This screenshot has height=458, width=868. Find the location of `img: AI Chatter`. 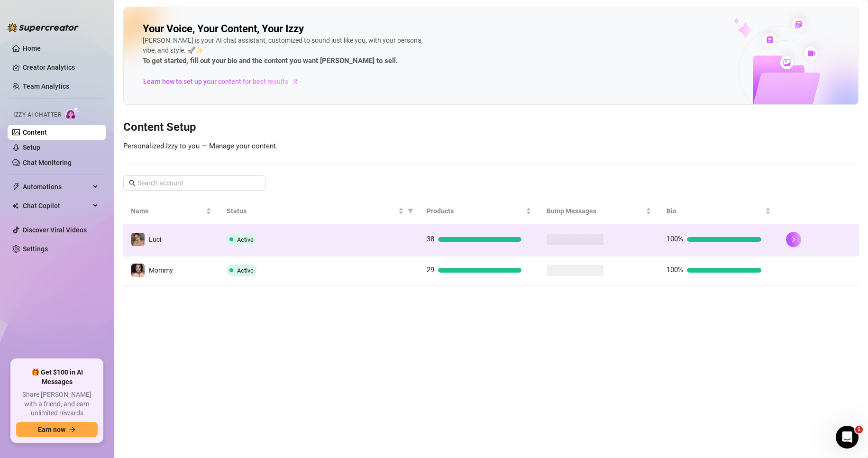

img: AI Chatter is located at coordinates (72, 113).